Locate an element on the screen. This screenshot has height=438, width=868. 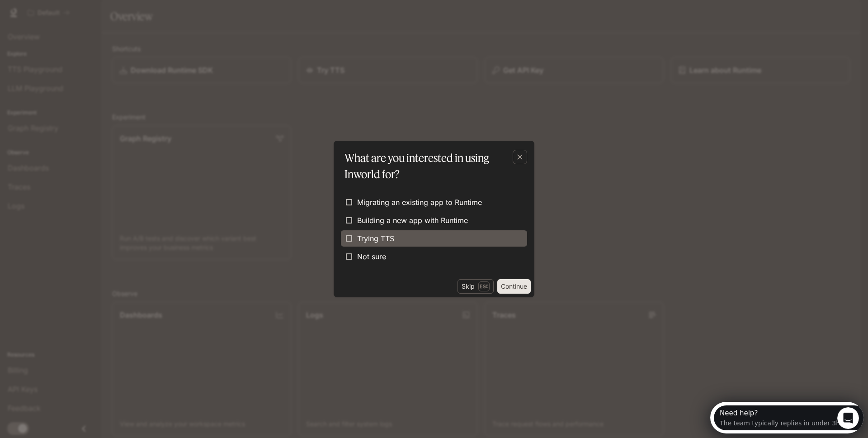
span: Building a new app with Runtime is located at coordinates (412, 221).